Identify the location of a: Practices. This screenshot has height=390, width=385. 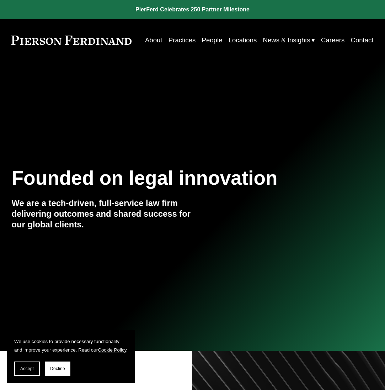
(182, 40).